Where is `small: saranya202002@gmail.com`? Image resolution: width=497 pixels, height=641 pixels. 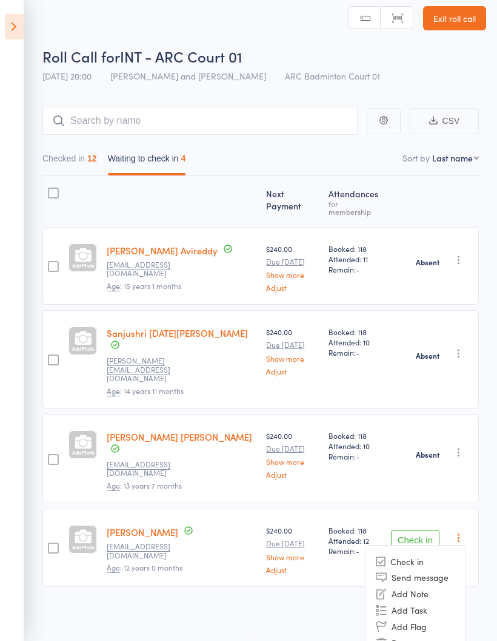
small: saranya202002@gmail.com is located at coordinates (146, 269).